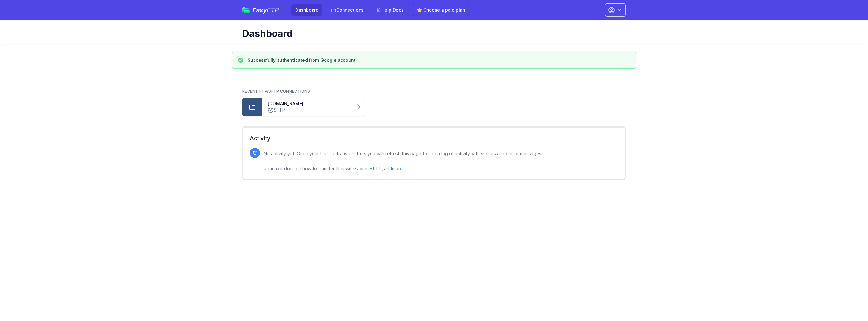 This screenshot has width=868, height=321. Describe the element at coordinates (441, 10) in the screenshot. I see `a: ⭐ Choose a paid plan` at that location.